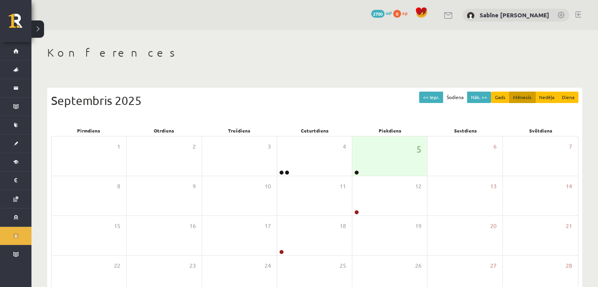  I want to click on div: Otrdiena, so click(164, 130).